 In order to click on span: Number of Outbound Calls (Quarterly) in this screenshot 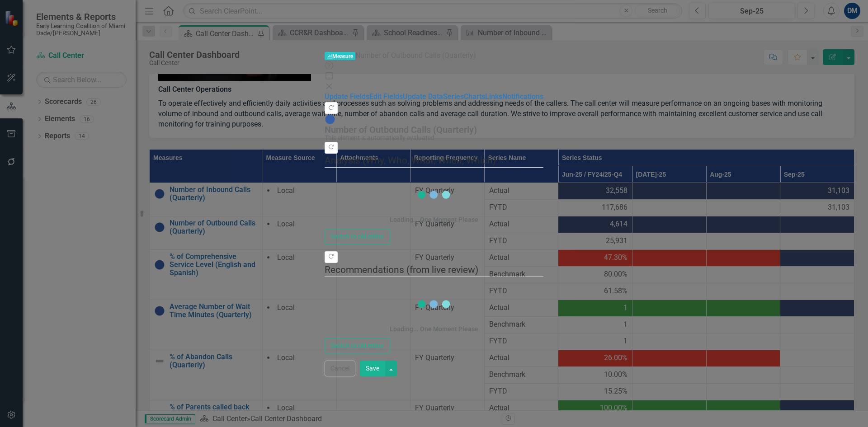, I will do `click(415, 55)`.